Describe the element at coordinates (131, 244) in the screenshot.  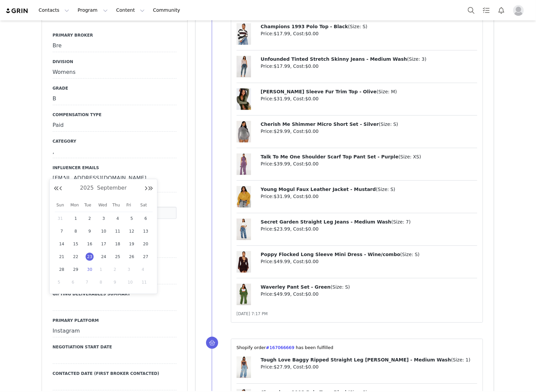
I see `span: 19` at that location.